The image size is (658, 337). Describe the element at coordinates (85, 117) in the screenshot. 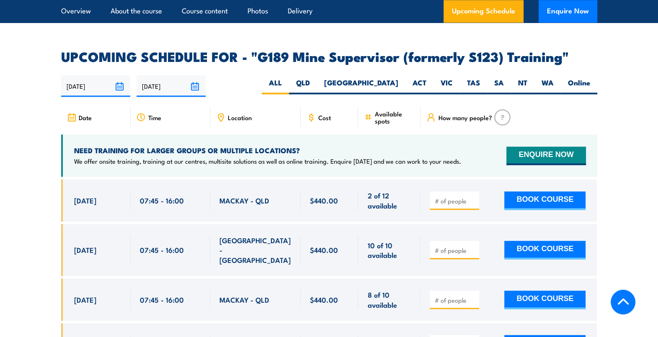

I see `span: Date` at that location.